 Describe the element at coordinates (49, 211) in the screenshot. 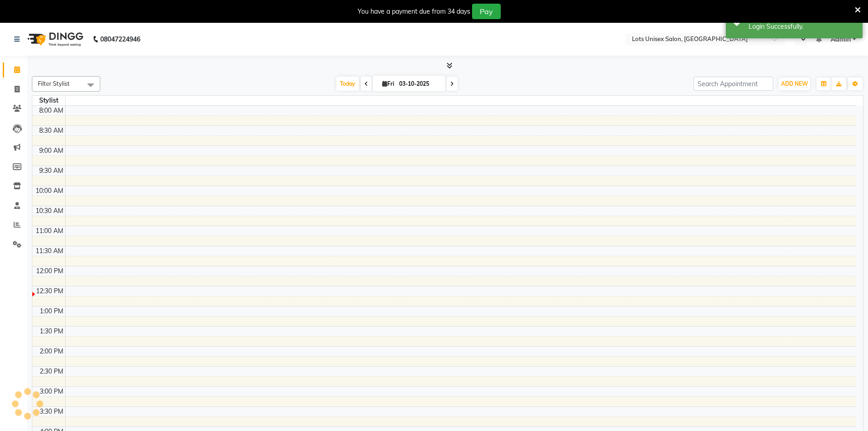

I see `div: 10:30 AM` at that location.